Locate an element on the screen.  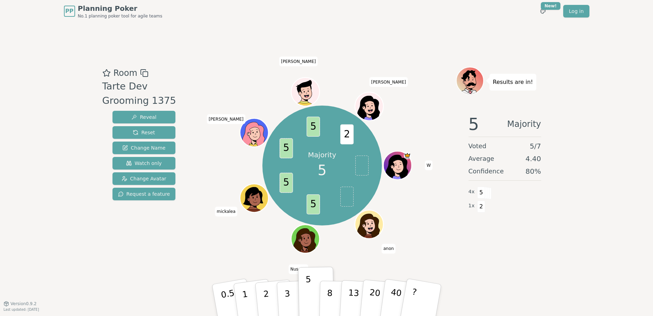
button: Request a feature is located at coordinates (144, 194).